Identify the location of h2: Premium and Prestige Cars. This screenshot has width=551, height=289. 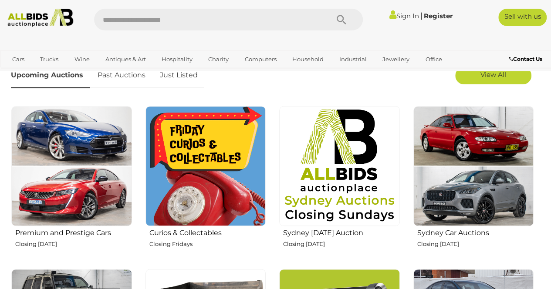
(74, 232).